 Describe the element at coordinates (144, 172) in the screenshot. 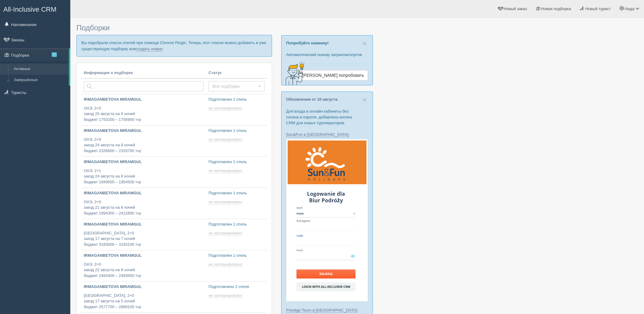

I see `a: IRMAGANBETOVA MIRAMGUL ОАЭ, 2+1заезд 24 августа на 8 ночейбюджет 1949500 – 1954500 тңг` at that location.